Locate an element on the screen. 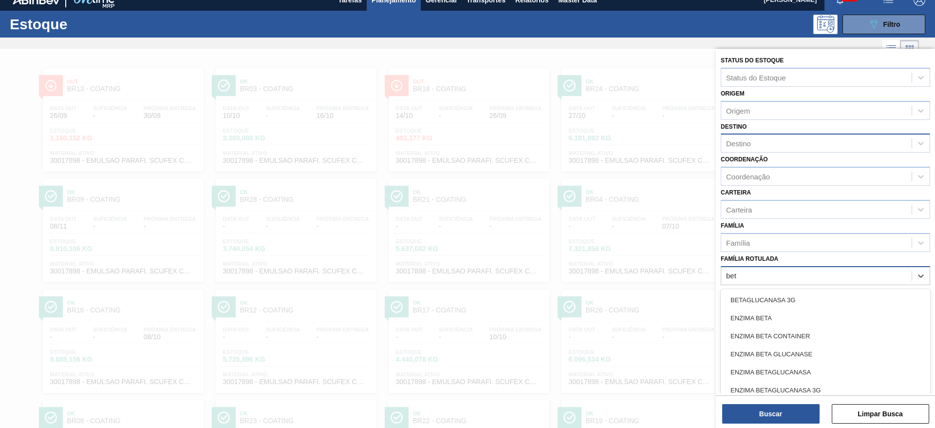  label: Destino is located at coordinates (734, 127).